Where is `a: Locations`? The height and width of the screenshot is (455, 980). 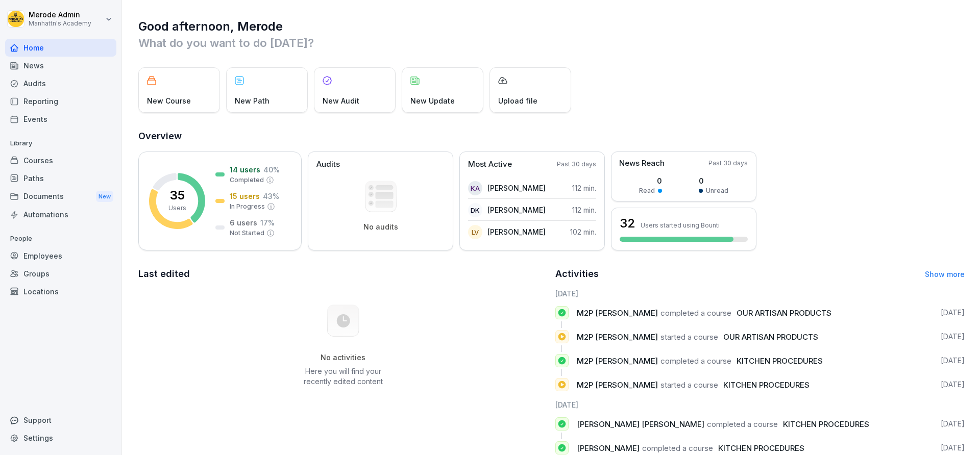 a: Locations is located at coordinates (61, 292).